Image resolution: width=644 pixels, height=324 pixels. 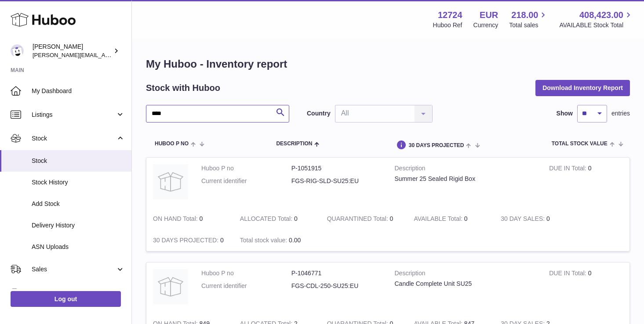 What do you see at coordinates (267, 219) in the screenshot?
I see `strong: ALLOCATED Total` at bounding box center [267, 219].